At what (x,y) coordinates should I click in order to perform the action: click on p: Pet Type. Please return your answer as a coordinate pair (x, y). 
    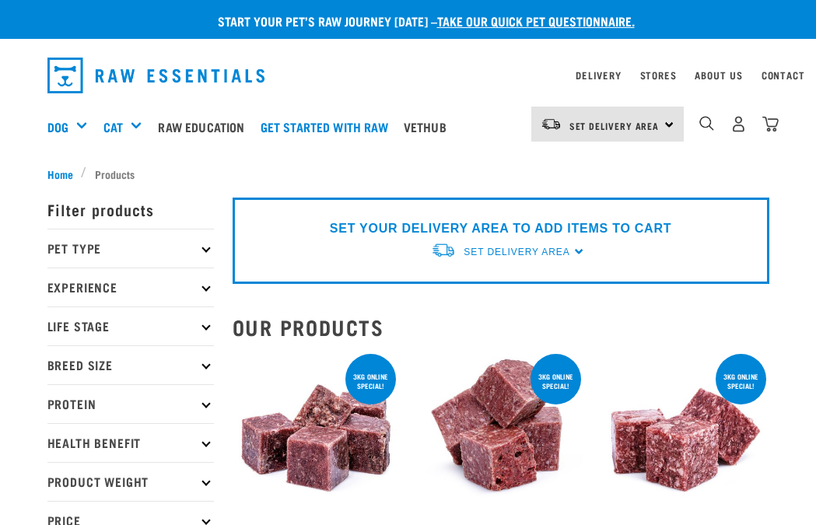
    Looking at the image, I should click on (131, 248).